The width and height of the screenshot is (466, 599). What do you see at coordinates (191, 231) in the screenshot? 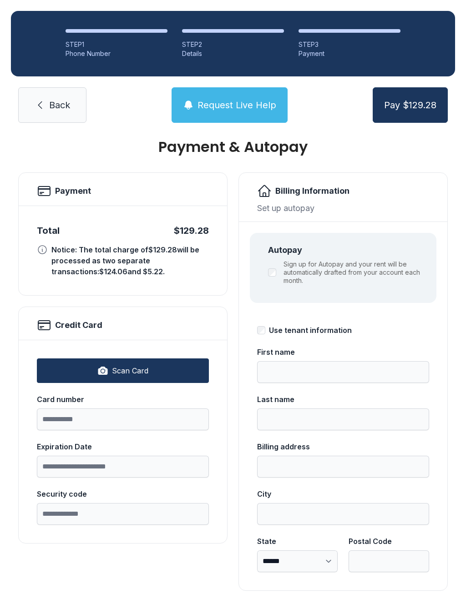
I see `div: $129.28` at bounding box center [191, 231].